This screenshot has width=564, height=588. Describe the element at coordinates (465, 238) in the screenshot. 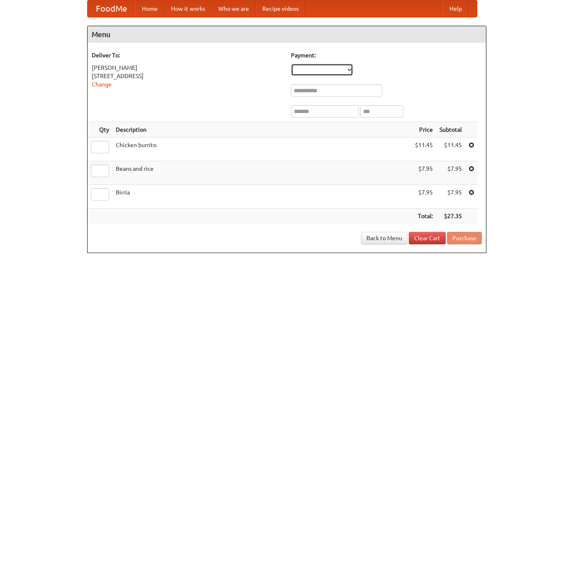

I see `button: Purchase` at that location.